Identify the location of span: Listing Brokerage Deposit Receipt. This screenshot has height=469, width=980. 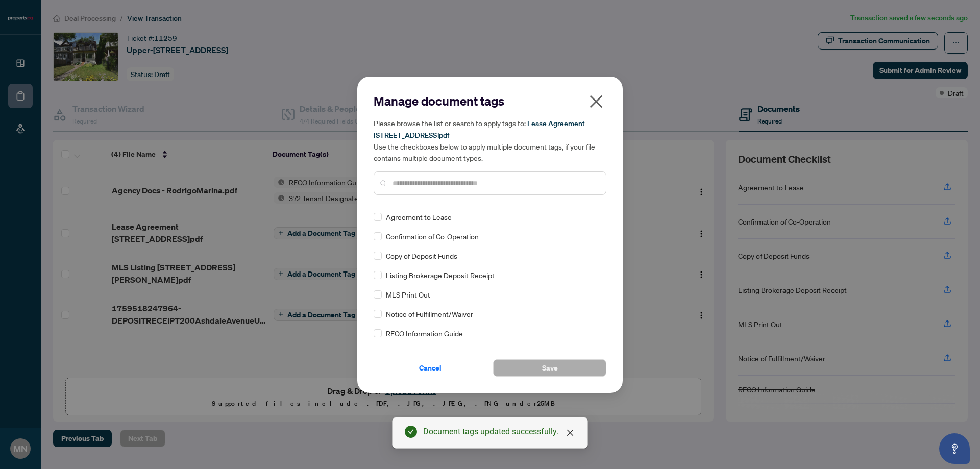
(440, 275).